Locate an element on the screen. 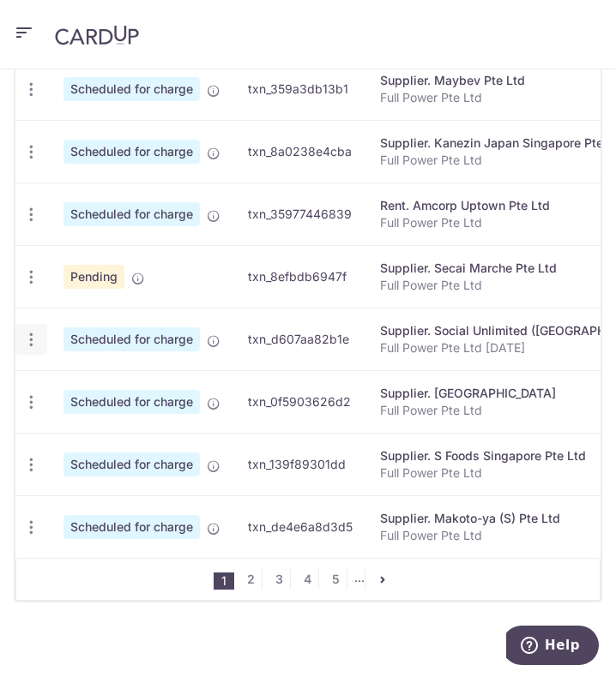 Image resolution: width=616 pixels, height=677 pixels. span: Pending is located at coordinates (93, 277).